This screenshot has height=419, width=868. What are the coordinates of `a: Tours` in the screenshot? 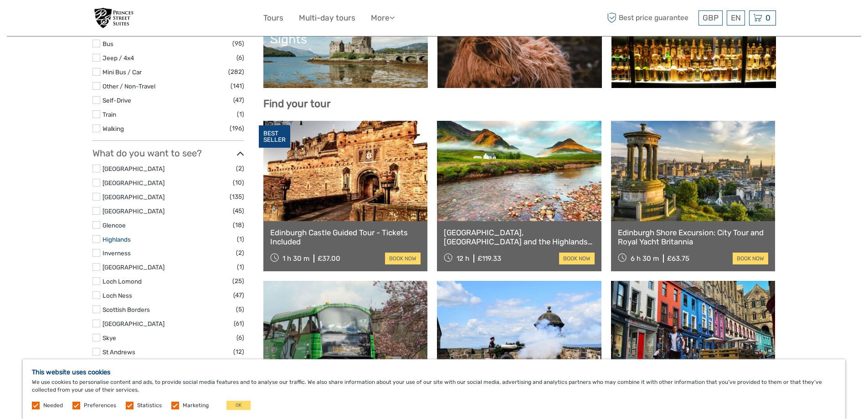 It's located at (274, 18).